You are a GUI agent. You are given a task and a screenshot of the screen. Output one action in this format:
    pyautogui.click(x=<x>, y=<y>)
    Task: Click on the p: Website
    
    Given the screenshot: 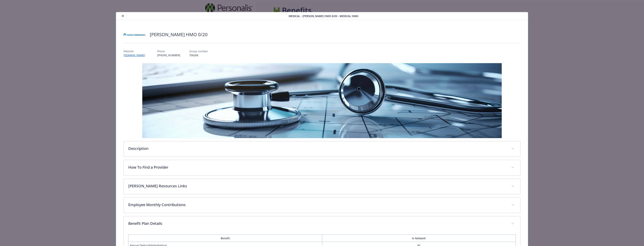 What is the action you would take?
    pyautogui.click(x=135, y=51)
    